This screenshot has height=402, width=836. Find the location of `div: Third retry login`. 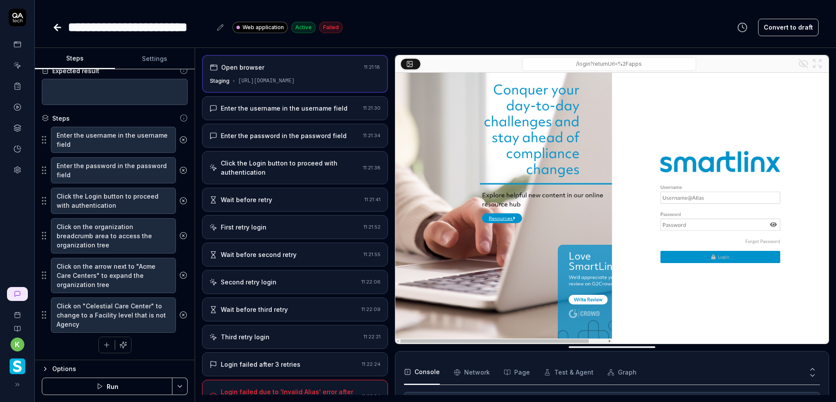

div: Third retry login is located at coordinates (245, 337).